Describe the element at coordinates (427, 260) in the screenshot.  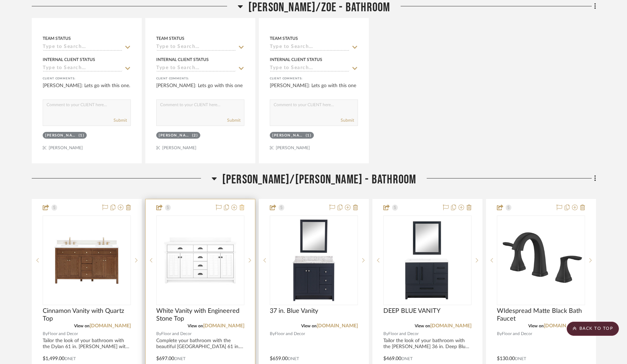
I see `img: DEEP BLUE VANITY` at that location.